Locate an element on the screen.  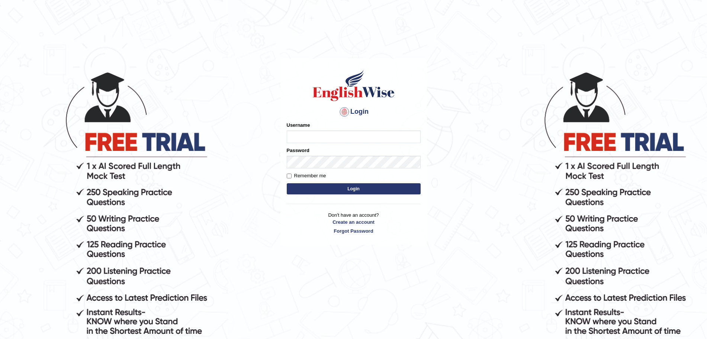
input: Remember me is located at coordinates (289, 176).